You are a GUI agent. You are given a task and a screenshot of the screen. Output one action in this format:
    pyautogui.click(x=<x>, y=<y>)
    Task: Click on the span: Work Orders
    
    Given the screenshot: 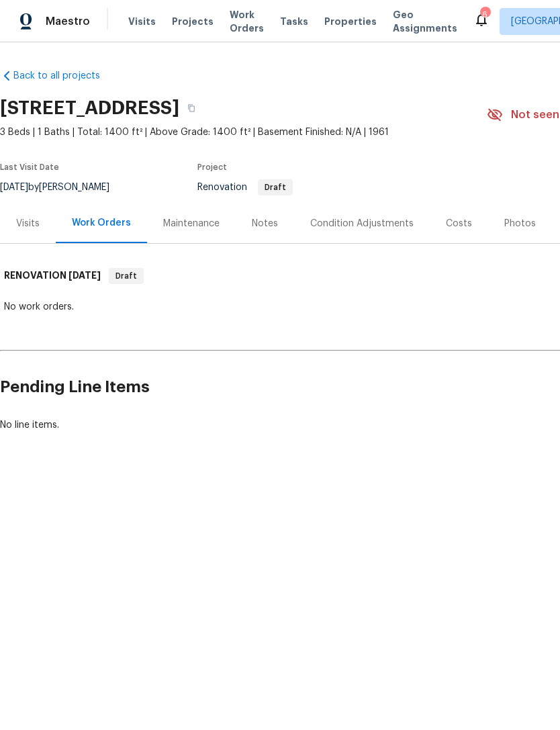 What is the action you would take?
    pyautogui.click(x=246, y=21)
    